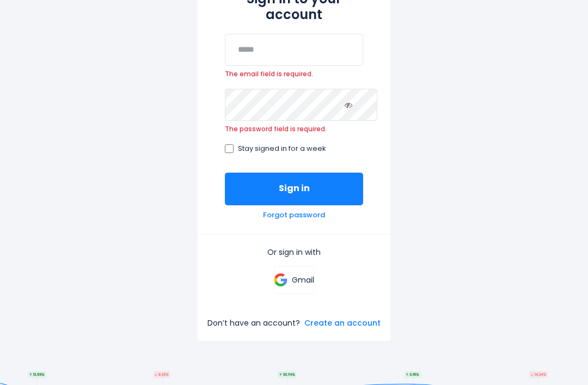  I want to click on p: Gmail, so click(303, 280).